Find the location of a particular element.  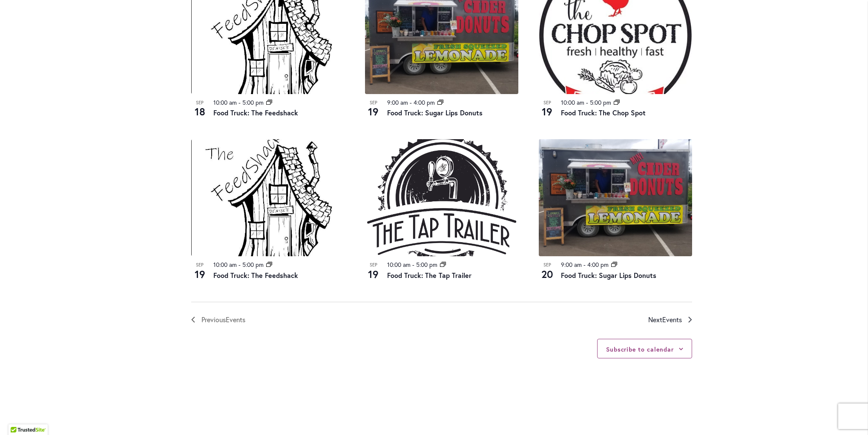

a: Food Truck: The Tap Trailer is located at coordinates (429, 275).